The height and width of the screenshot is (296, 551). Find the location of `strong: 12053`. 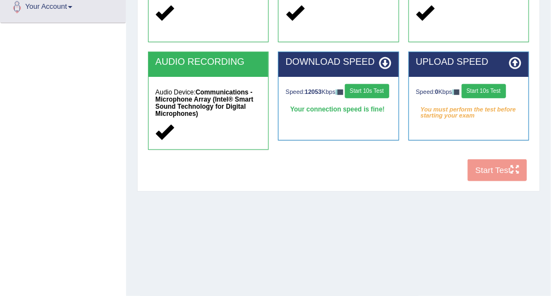

strong: 12053 is located at coordinates (313, 92).